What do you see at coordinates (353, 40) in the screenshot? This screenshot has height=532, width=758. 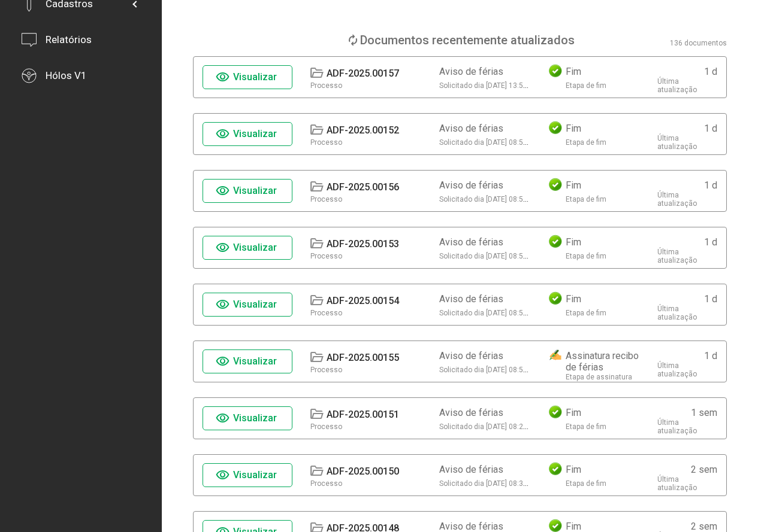 I see `mat-icon: loop` at bounding box center [353, 40].